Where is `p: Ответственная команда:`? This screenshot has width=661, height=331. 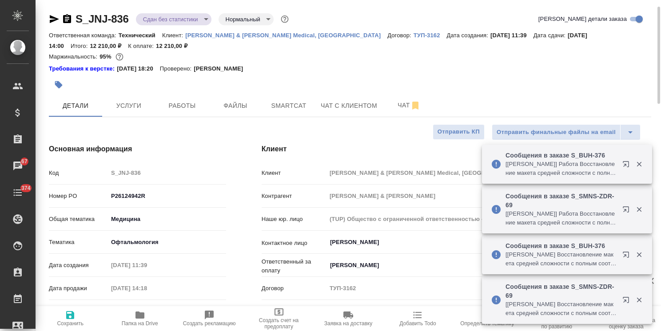 p: Ответственная команда: is located at coordinates (84, 35).